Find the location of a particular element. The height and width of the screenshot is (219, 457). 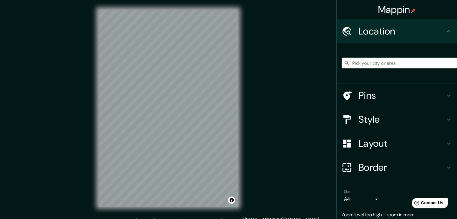

h4: Style is located at coordinates (401, 119).